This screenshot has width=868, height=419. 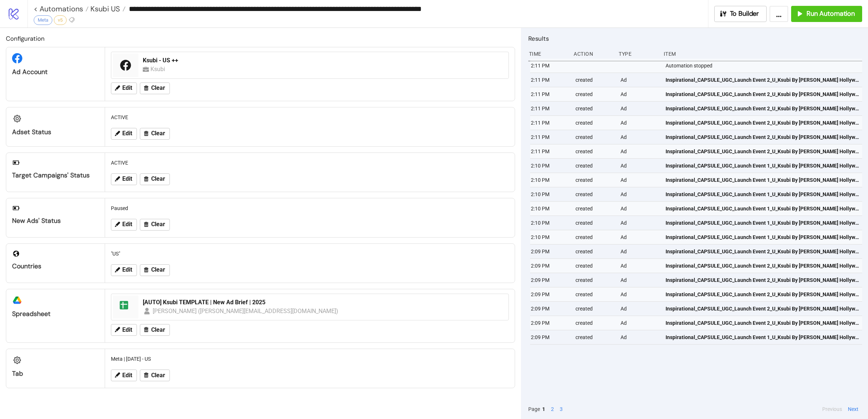 What do you see at coordinates (105, 9) in the screenshot?
I see `span: Ksubi US` at bounding box center [105, 9].